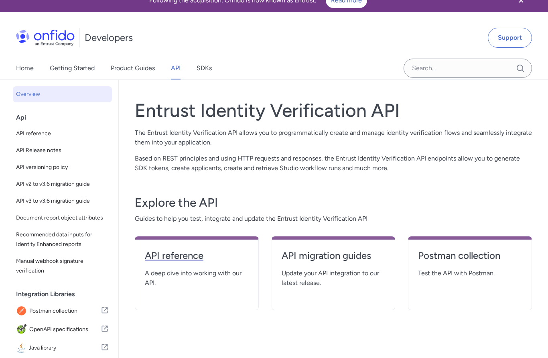  What do you see at coordinates (62, 266) in the screenshot?
I see `a: Manual webhook signature verification` at bounding box center [62, 266].